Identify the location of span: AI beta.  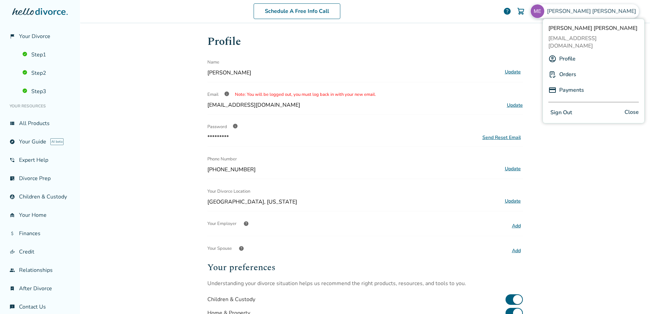
(57, 142).